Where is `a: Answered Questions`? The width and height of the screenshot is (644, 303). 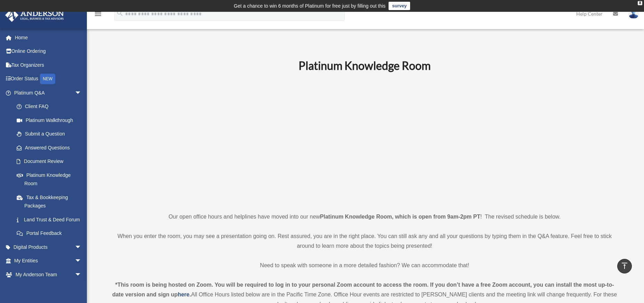 a: Answered Questions is located at coordinates (50, 148).